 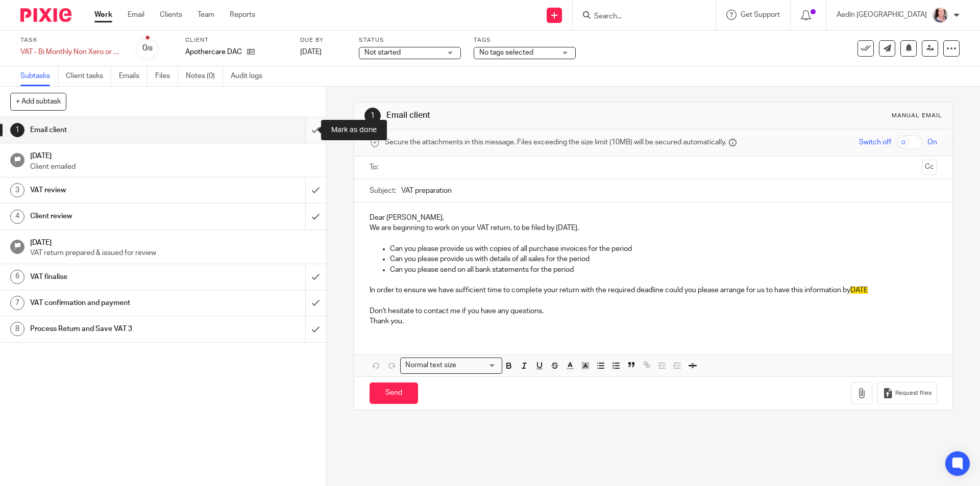 What do you see at coordinates (39, 76) in the screenshot?
I see `a: Subtasks` at bounding box center [39, 76].